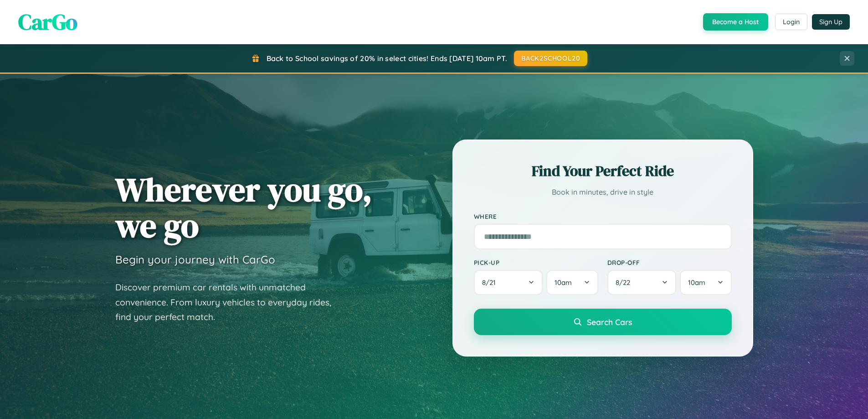  Describe the element at coordinates (603, 192) in the screenshot. I see `p: Book in minutes, drive in style` at that location.